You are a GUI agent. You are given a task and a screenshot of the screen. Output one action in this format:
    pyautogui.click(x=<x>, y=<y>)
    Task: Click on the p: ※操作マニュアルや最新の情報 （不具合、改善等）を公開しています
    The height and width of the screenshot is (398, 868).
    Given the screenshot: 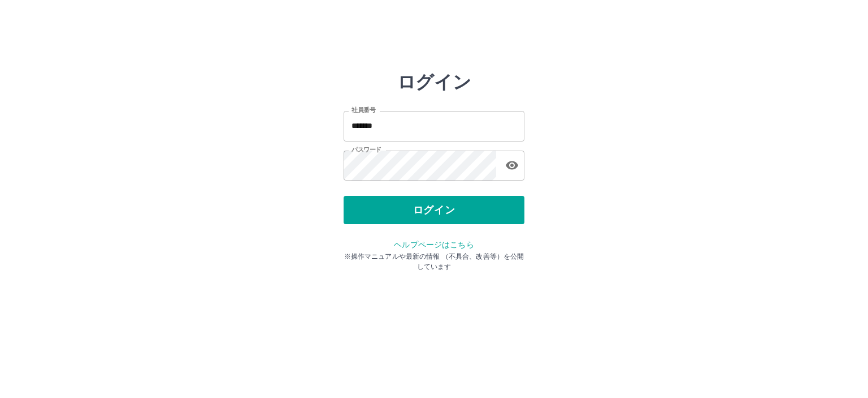 What is the action you would take?
    pyautogui.click(x=434, y=261)
    